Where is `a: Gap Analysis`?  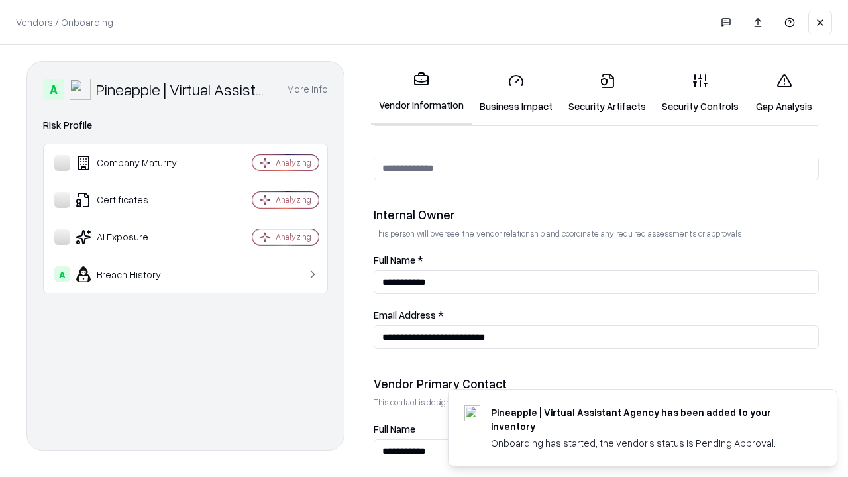
a: Gap Analysis is located at coordinates (783, 93).